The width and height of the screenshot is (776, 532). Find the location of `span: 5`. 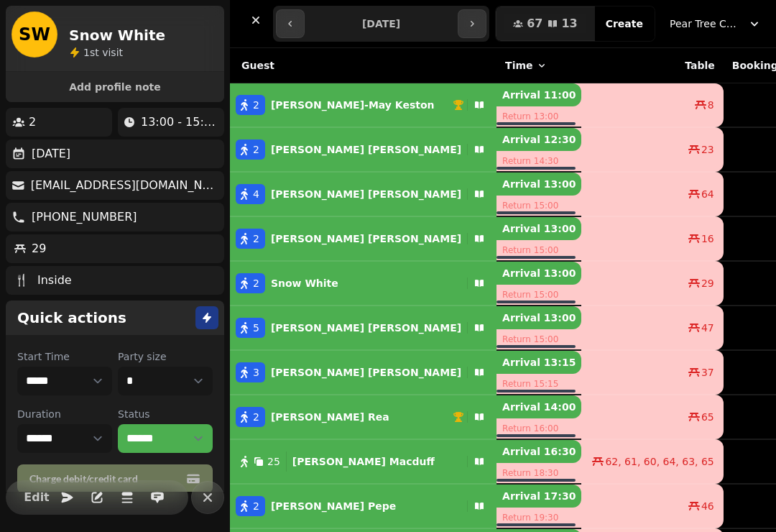

span: 5 is located at coordinates (256, 328).